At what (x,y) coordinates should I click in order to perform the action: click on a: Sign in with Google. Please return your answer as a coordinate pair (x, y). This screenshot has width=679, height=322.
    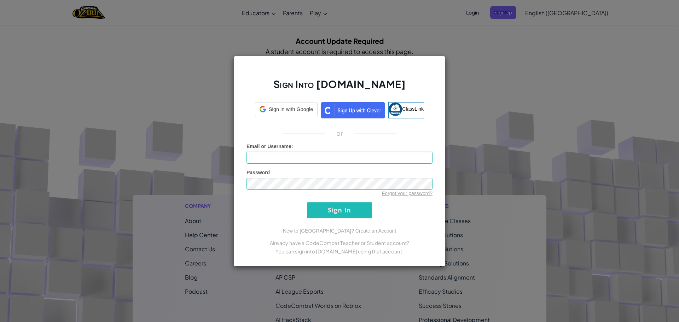
    Looking at the image, I should click on (286, 110).